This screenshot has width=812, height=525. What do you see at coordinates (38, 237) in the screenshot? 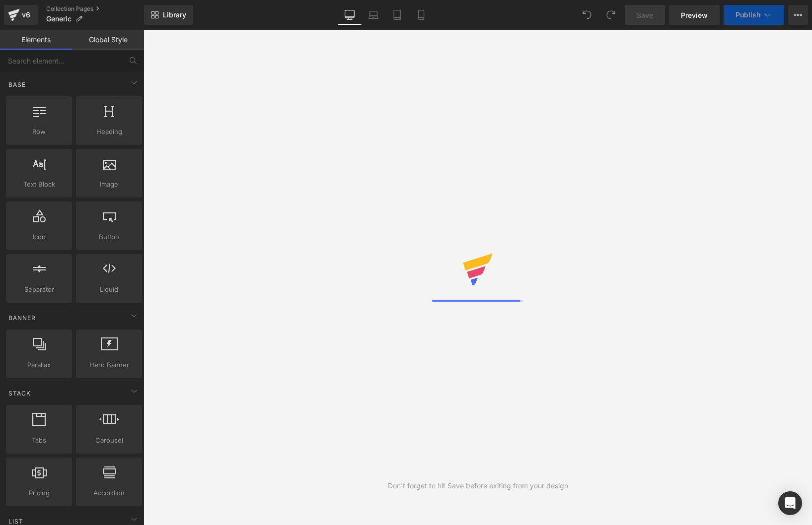
I see `span: Icon` at bounding box center [38, 237].